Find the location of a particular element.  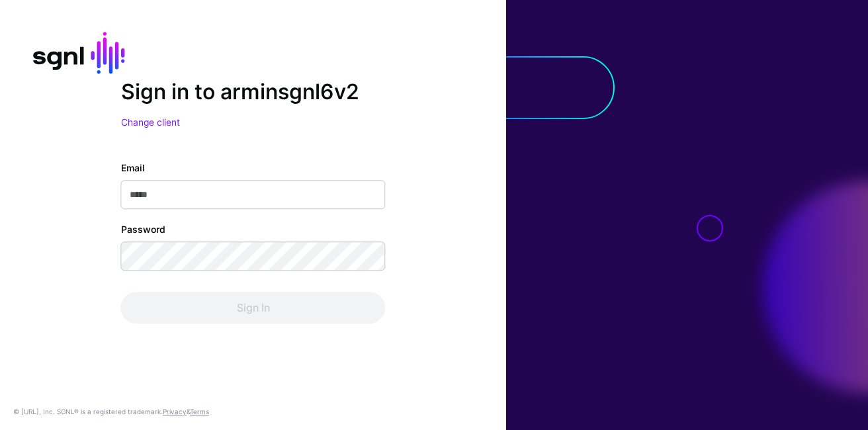

a: Change client is located at coordinates (150, 123).